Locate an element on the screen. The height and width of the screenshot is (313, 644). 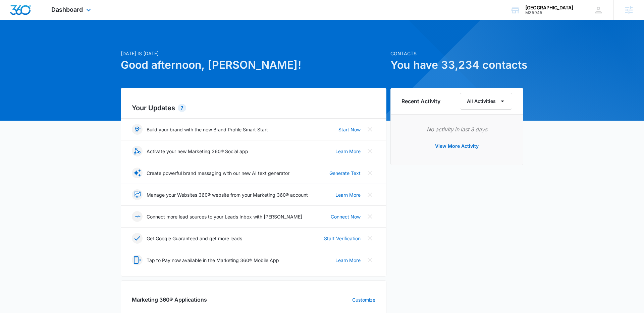
p: Activate your new Marketing 360® Social app is located at coordinates (197, 151).